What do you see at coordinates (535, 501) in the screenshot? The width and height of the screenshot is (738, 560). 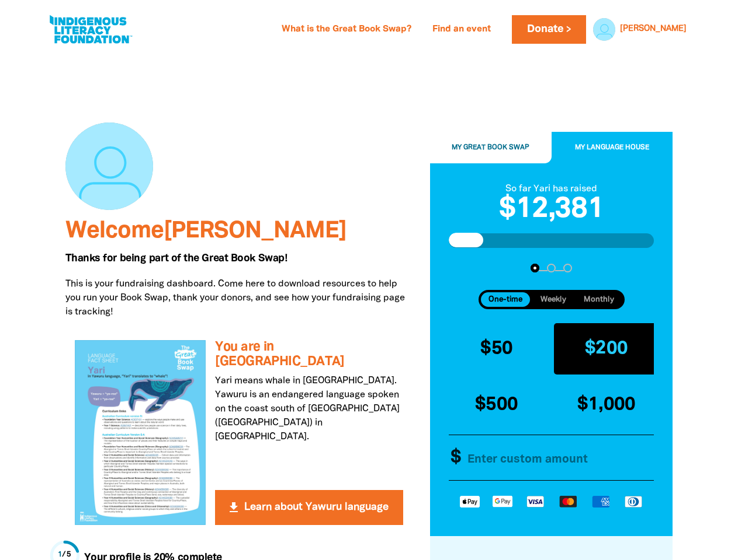 I see `img: Visa logo` at bounding box center [535, 501].